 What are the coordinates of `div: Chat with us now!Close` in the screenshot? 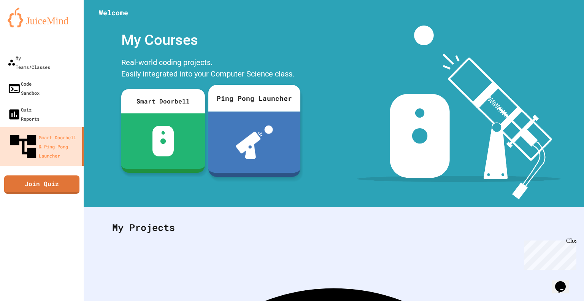 It's located at (28, 25).